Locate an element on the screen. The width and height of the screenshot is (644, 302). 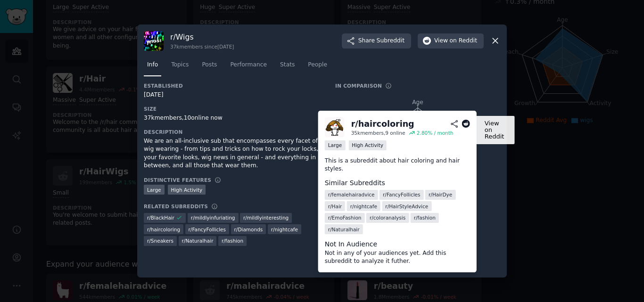
span: r/ coloranalysis is located at coordinates (388, 218).